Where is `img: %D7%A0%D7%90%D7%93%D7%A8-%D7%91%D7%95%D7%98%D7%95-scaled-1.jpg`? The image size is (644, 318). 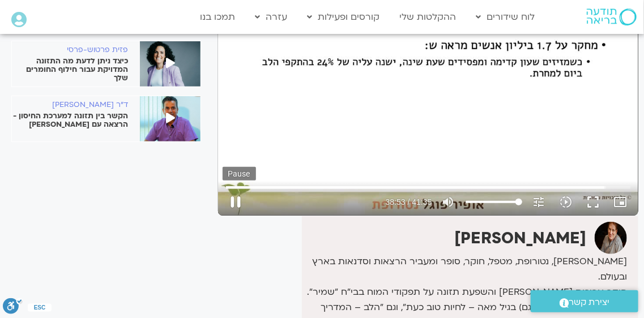 img: %D7%A0%D7%90%D7%93%D7%A8-%D7%91%D7%95%D7%98%D7%95-scaled-1.jpg is located at coordinates (170, 119).